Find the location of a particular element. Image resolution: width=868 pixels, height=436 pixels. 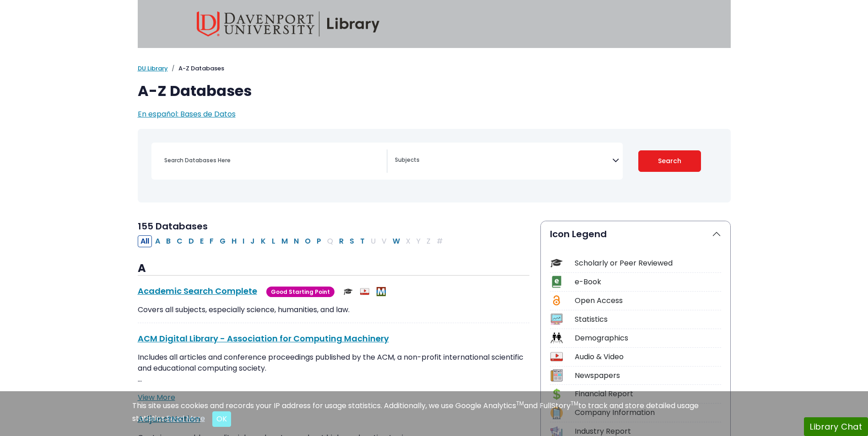

button: All is located at coordinates (144, 242).